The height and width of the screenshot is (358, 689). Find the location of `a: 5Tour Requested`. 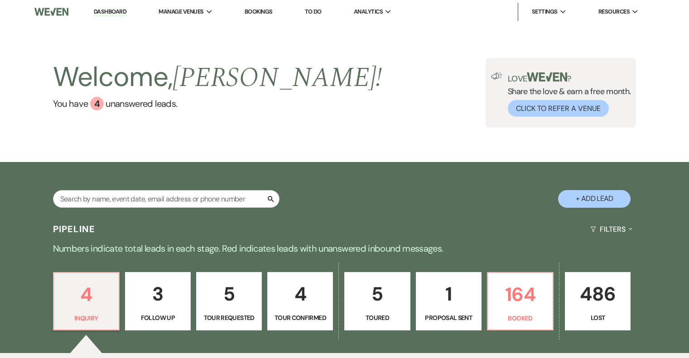

a: 5Tour Requested is located at coordinates (229, 302).